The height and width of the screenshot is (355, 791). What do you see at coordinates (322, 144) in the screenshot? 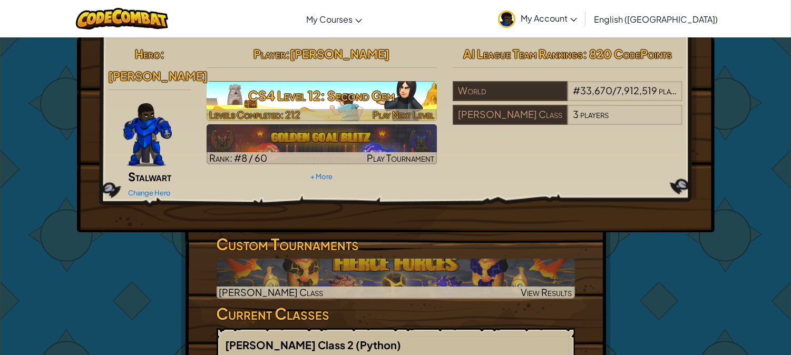
I see `img: Golden Goal` at bounding box center [322, 144].